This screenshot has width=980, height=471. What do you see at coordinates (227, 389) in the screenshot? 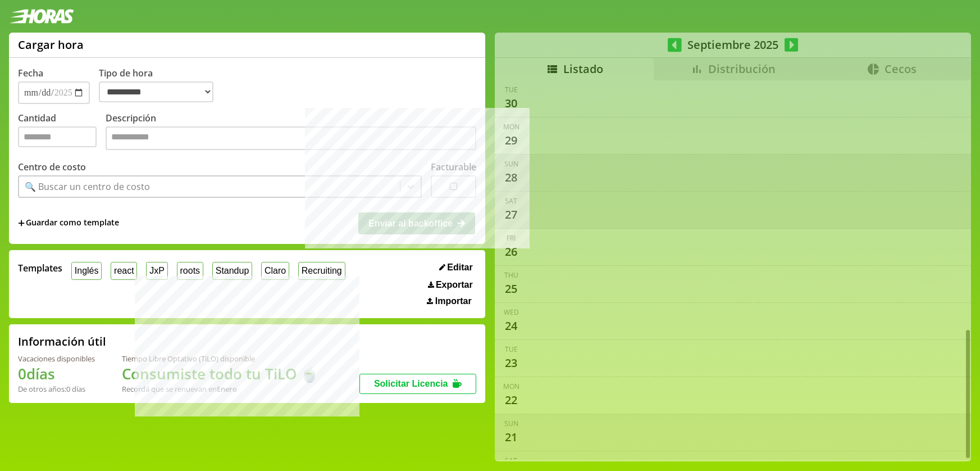
I see `b: Enero` at bounding box center [227, 389].